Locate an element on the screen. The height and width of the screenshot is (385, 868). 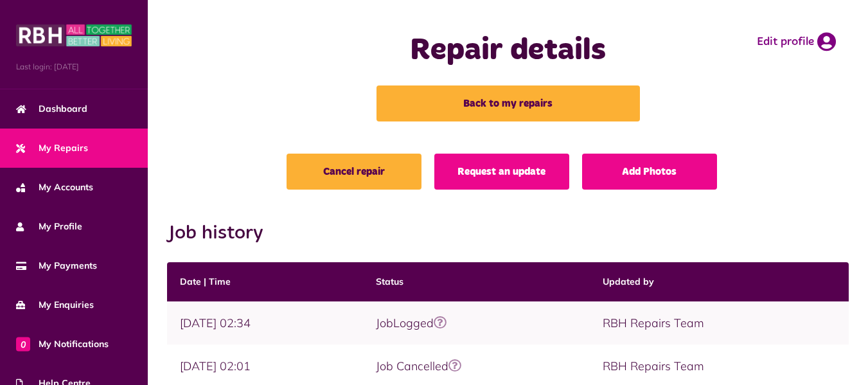
a: Add Photos is located at coordinates (649, 172).